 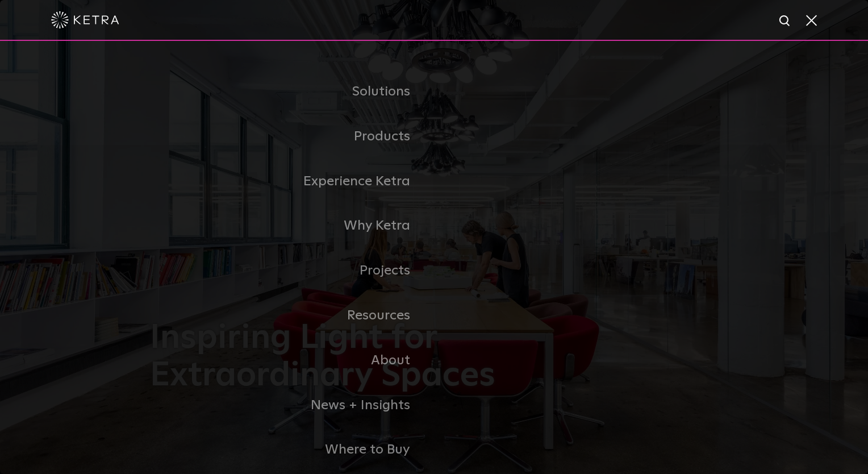 What do you see at coordinates (292, 316) in the screenshot?
I see `a: Resources` at bounding box center [292, 316].